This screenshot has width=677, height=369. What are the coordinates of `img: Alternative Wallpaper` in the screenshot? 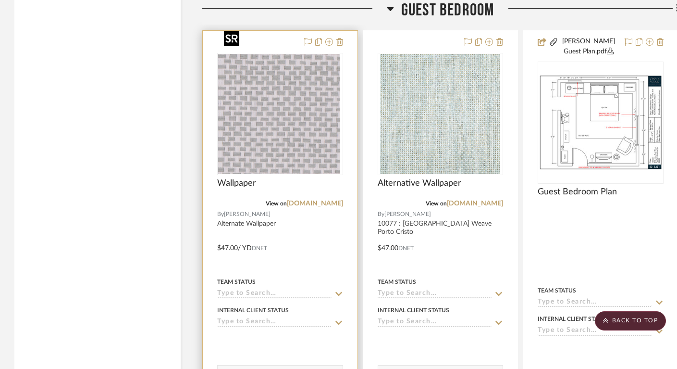 It's located at (440, 114).